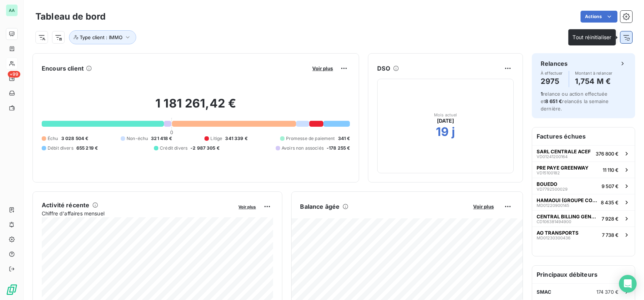 This screenshot has height=300, width=644. What do you see at coordinates (552, 157) in the screenshot?
I see `span: VD01241200164` at bounding box center [552, 157].